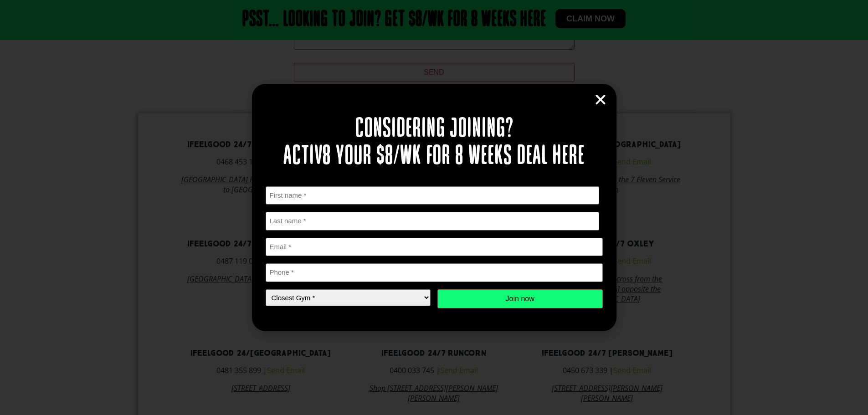  Describe the element at coordinates (520, 298) in the screenshot. I see `input: Join now` at that location.